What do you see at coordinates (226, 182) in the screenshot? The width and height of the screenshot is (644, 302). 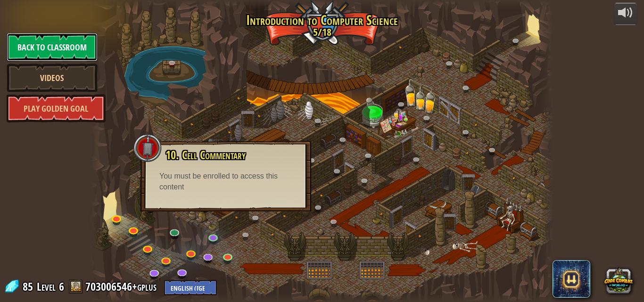 I see `div: You must be enrolled to access this content` at bounding box center [226, 182].